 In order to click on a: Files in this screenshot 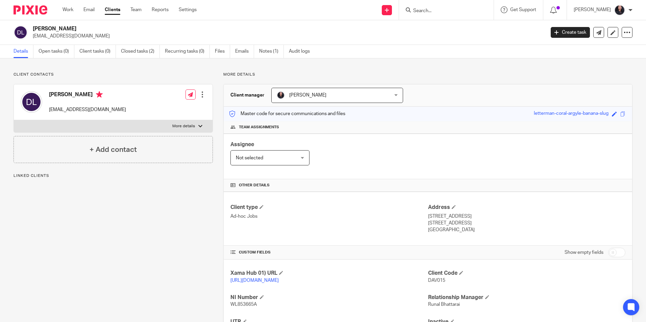, I will do `click(222, 51)`.